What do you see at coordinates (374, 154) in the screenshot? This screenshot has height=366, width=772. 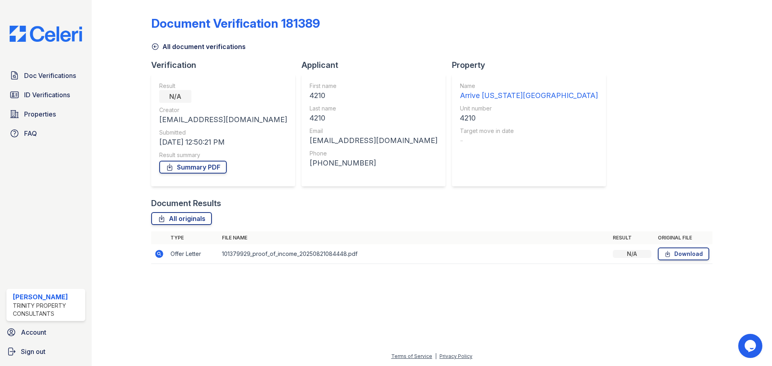 I see `div: Phone` at bounding box center [374, 154].